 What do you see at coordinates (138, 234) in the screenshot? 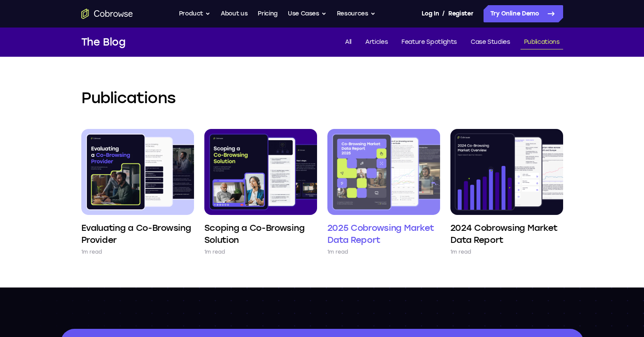
I see `h4: Evaluating a Co-Browsing Provider` at bounding box center [138, 234].